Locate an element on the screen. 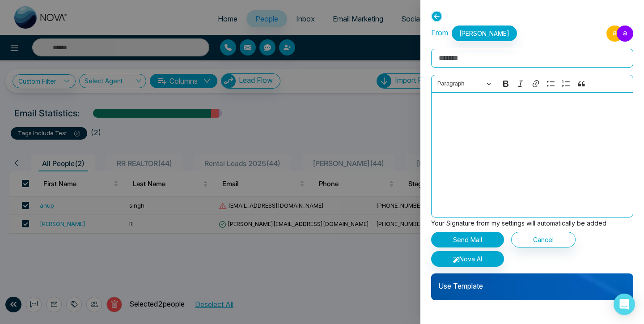  button: Send Mail is located at coordinates (467, 240).